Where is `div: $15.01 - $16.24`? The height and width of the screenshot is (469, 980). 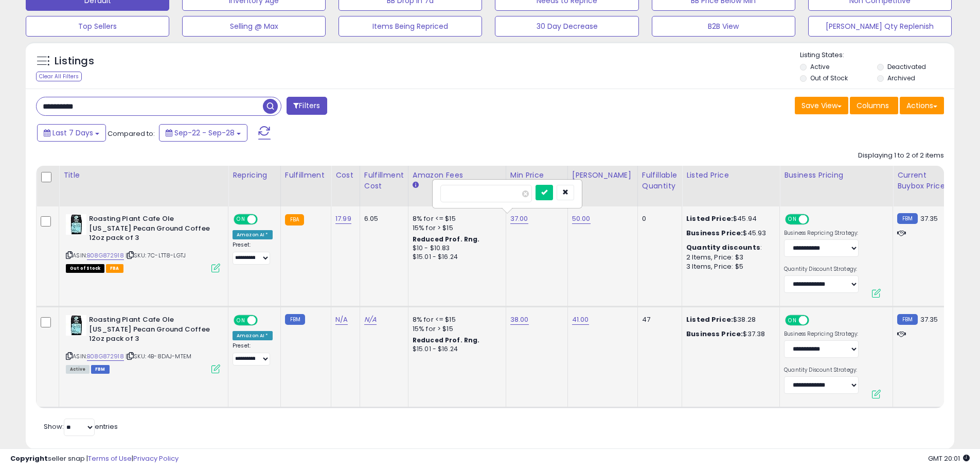
div: $15.01 - $16.24 is located at coordinates (455, 349).